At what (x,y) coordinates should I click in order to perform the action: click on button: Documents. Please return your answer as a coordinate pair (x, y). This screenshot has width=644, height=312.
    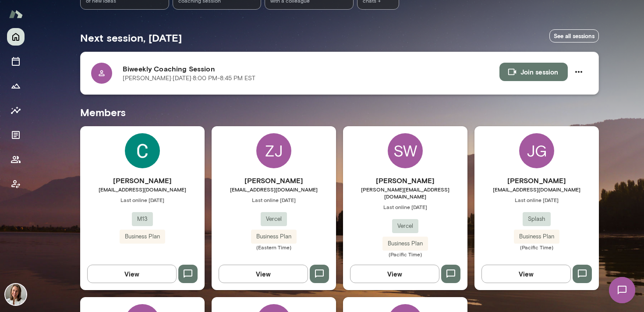
    Looking at the image, I should click on (16, 135).